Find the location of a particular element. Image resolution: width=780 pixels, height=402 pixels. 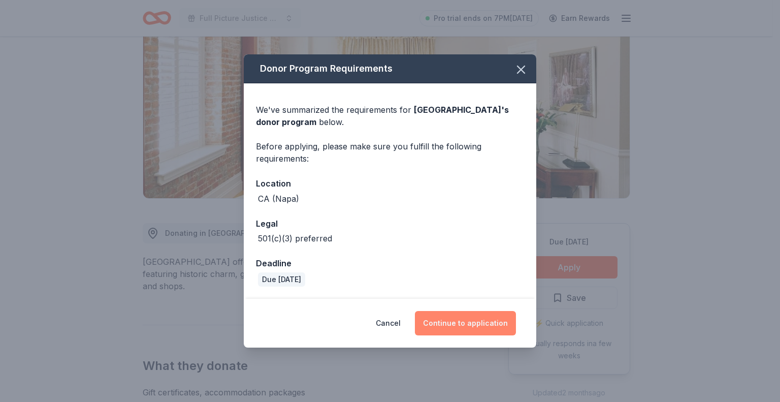

div: Before applying, please make sure you fulfill the following requirements: is located at coordinates (390, 152).